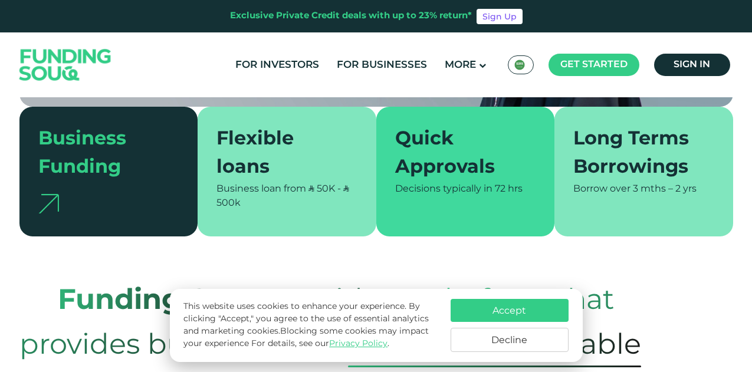 The width and height of the screenshot is (752, 372). I want to click on span: More, so click(460, 65).